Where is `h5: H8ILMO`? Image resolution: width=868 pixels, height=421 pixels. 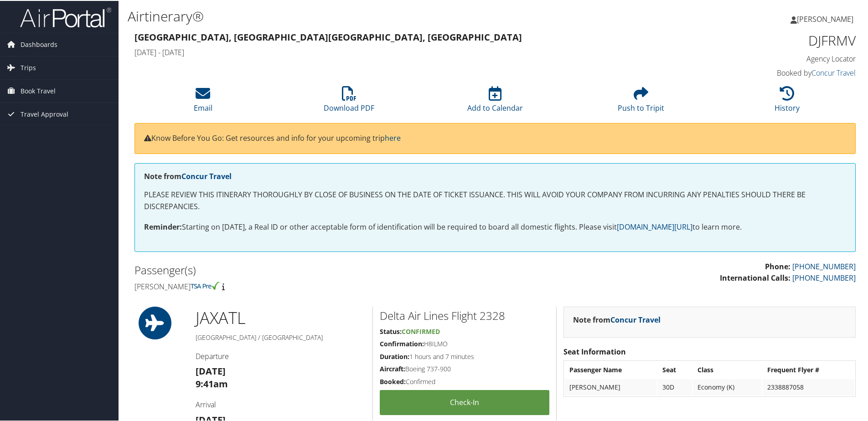
h5: H8ILMO is located at coordinates (465, 343).